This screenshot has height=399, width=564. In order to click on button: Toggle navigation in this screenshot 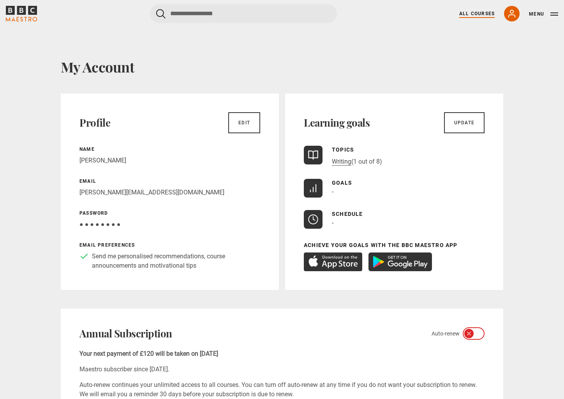, I will do `click(543, 14)`.